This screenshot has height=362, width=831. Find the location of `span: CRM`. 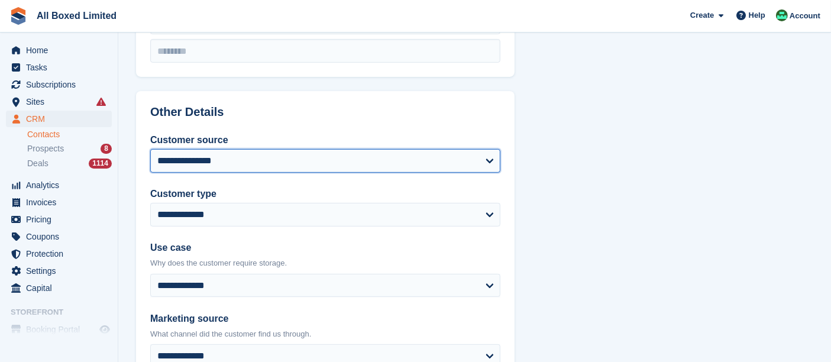

span: CRM is located at coordinates (62, 119).